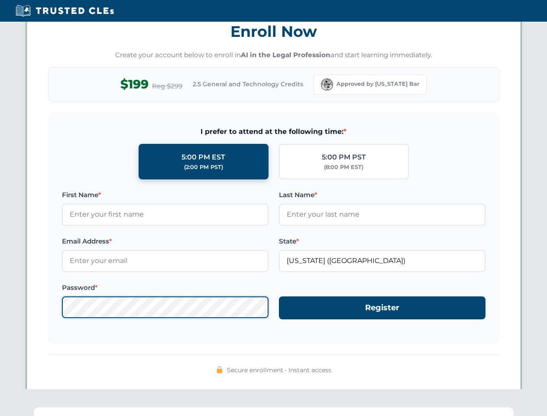 The width and height of the screenshot is (547, 416). What do you see at coordinates (382, 214) in the screenshot?
I see `input: Enter your last name` at bounding box center [382, 214].